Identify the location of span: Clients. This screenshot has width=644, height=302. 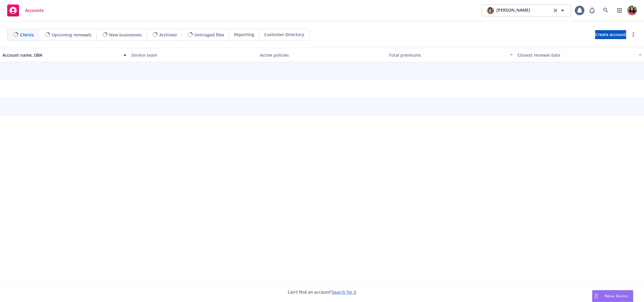
(27, 35).